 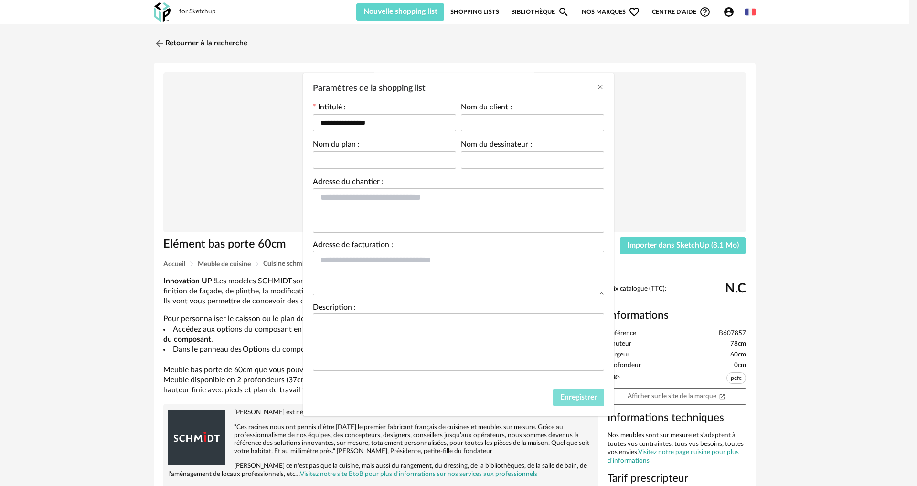 What do you see at coordinates (329, 108) in the screenshot?
I see `label: Intitulé :` at bounding box center [329, 108].